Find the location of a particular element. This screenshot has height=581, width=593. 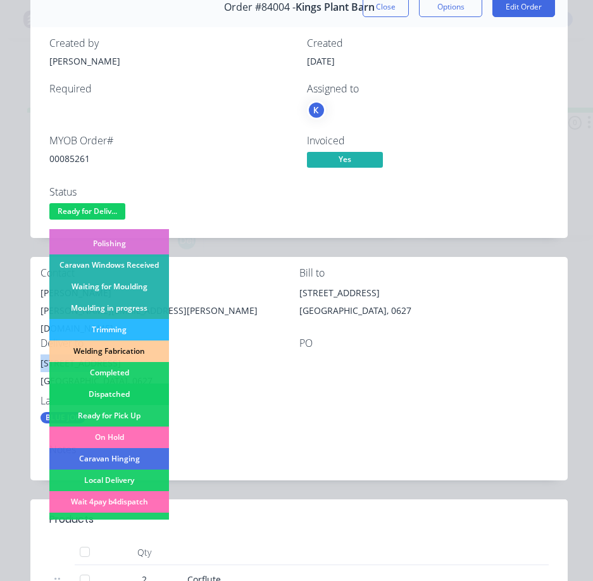

span: Yes is located at coordinates (345, 159).